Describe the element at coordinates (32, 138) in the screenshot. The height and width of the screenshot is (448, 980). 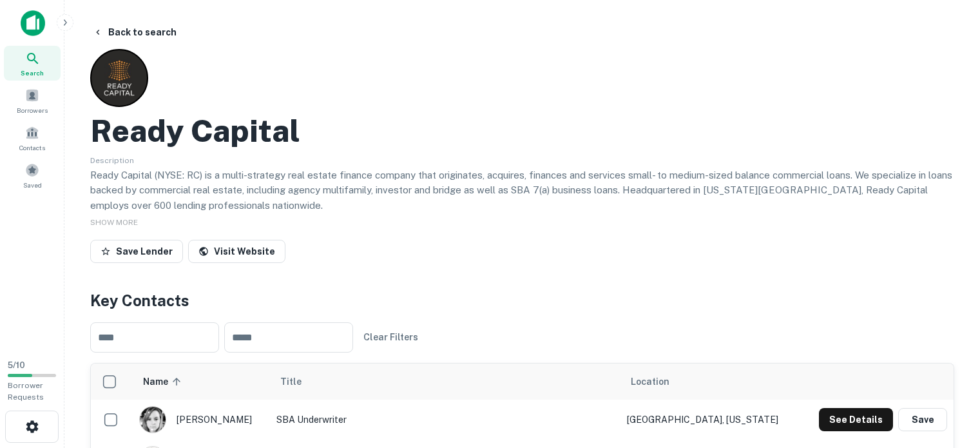
I see `div: Contacts` at that location.